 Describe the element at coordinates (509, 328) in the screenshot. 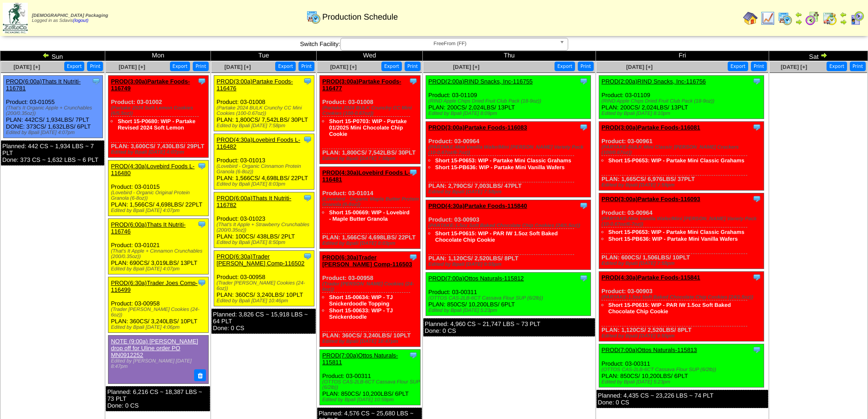

I see `div: Planned: 4,960 CS ~ 21,747 LBS ~ 73 PLT Done: 0 CS` at that location.